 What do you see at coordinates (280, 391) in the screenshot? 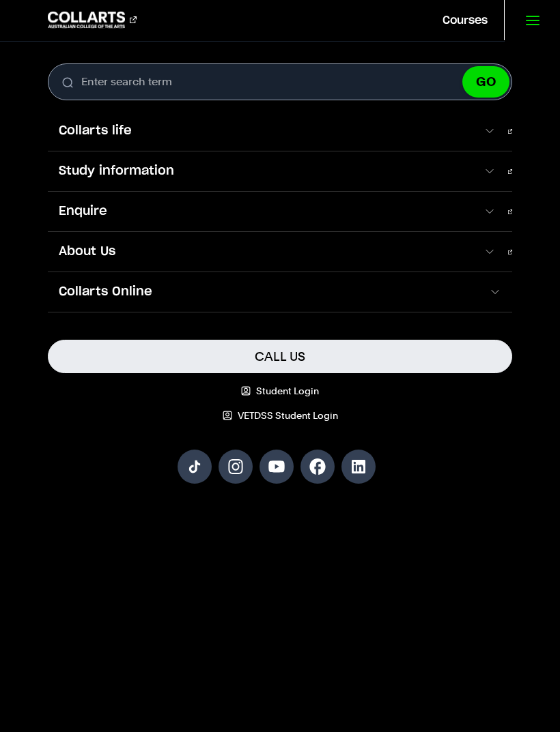
I see `a: Student Login` at bounding box center [280, 391].